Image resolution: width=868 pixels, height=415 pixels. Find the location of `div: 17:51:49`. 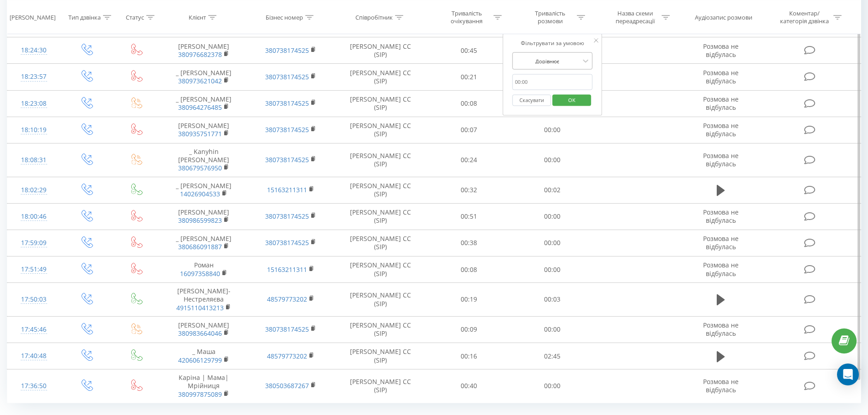

div: 17:51:49 is located at coordinates (34, 269).